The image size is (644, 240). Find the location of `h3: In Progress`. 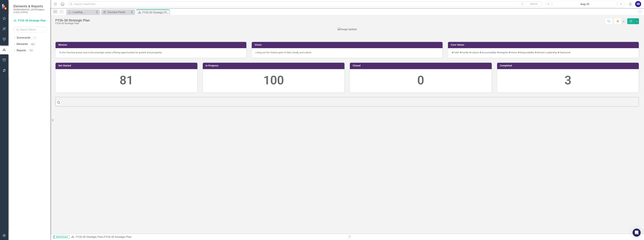

h3: In Progress is located at coordinates (274, 65).